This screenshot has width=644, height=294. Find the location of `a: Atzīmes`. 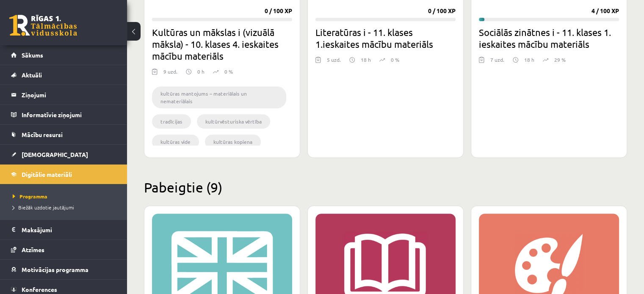

a: Atzīmes is located at coordinates (64, 249).